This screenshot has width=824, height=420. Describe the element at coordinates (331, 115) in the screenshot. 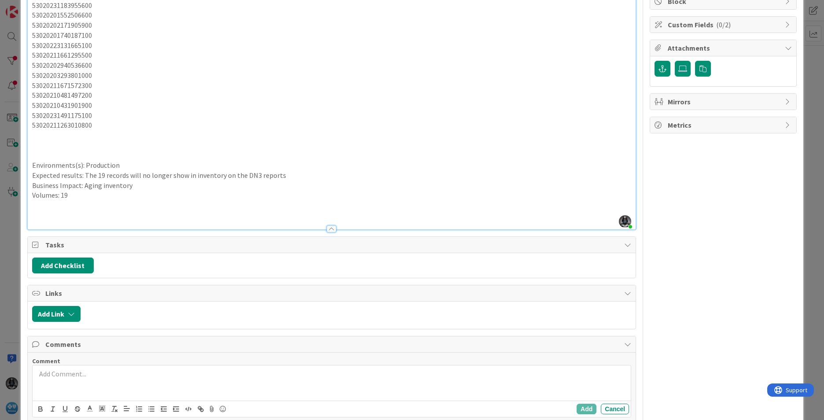

I see `p: 53020231491175100` at that location.